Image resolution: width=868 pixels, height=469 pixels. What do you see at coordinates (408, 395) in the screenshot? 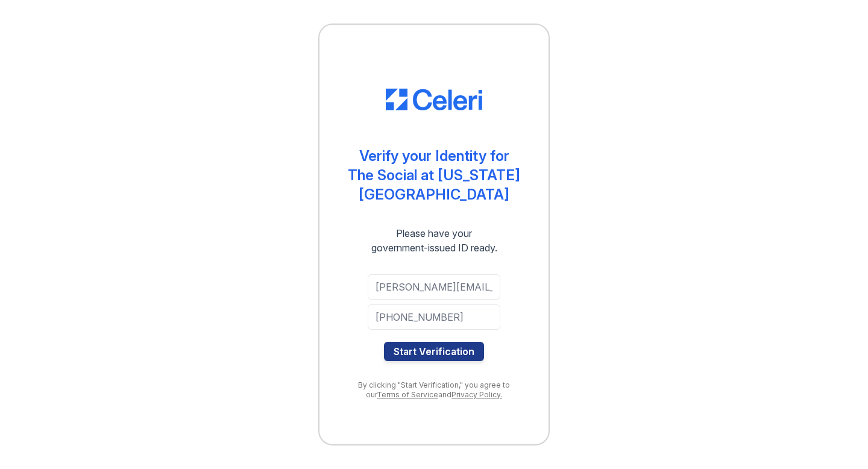
I see `a: Terms of Service` at bounding box center [408, 395].